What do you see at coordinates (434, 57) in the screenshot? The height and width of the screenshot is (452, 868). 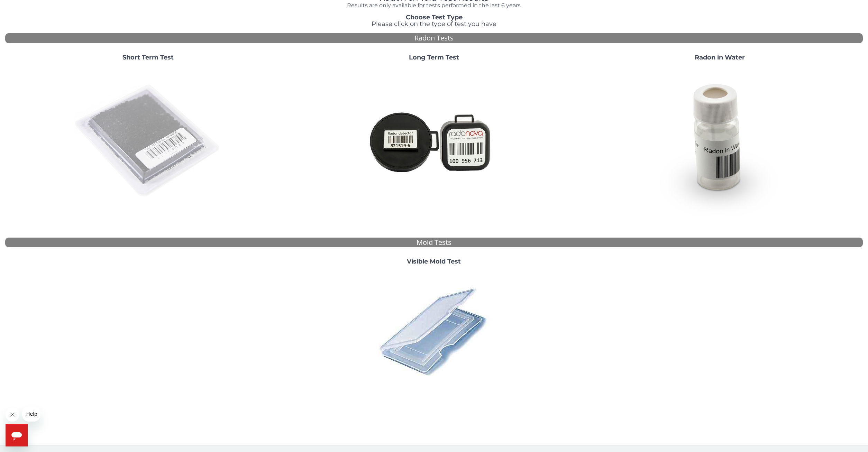 I see `strong: Long Term Test` at bounding box center [434, 57].